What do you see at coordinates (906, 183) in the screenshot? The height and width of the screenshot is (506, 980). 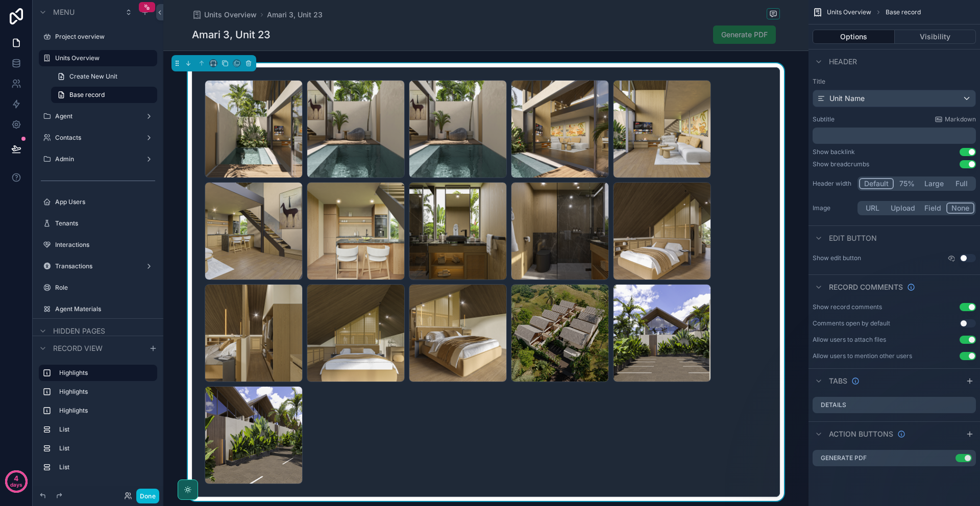 I see `button: 75%` at bounding box center [906, 183].